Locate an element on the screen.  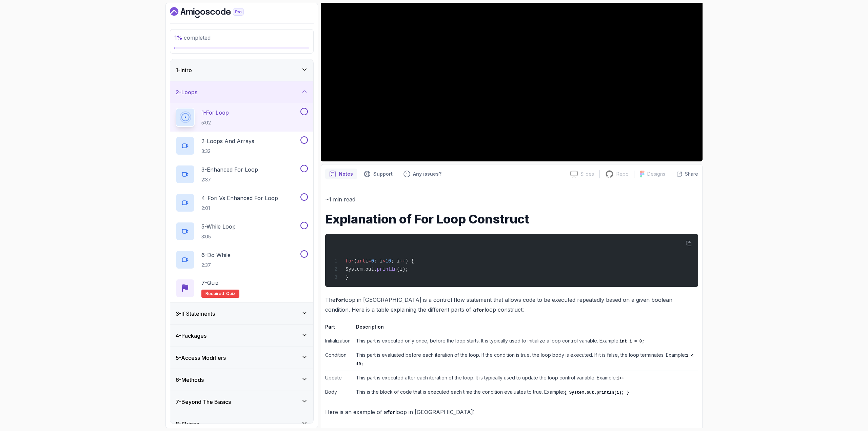
p: Share is located at coordinates (692, 174).